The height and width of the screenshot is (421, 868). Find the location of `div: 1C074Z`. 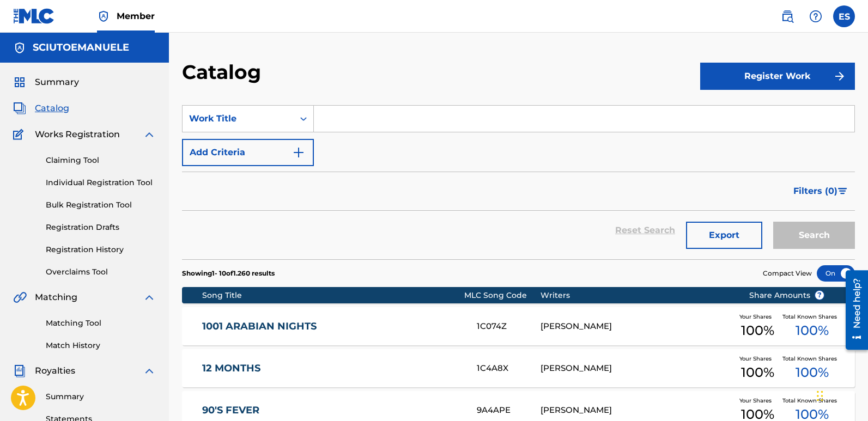

div: 1C074Z is located at coordinates (508, 327).